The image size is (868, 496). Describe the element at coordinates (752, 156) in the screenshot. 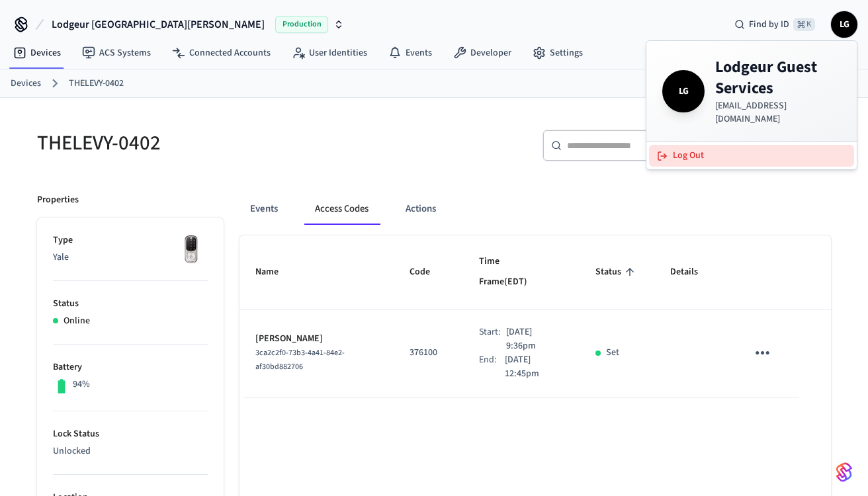

I see `button: Log Out` at that location.